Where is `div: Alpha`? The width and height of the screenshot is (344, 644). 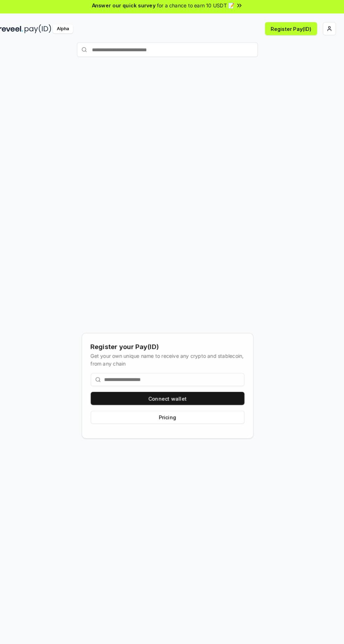 div: Alpha is located at coordinates (71, 30).